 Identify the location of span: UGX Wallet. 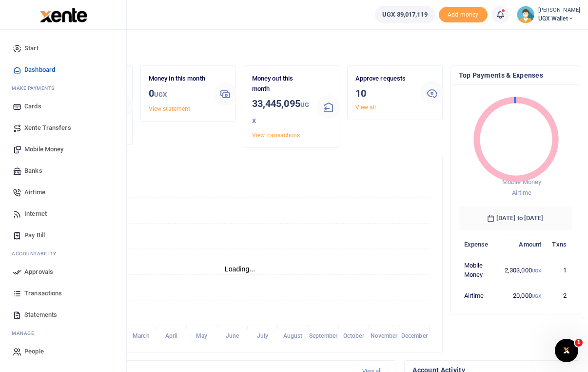
(559, 19).